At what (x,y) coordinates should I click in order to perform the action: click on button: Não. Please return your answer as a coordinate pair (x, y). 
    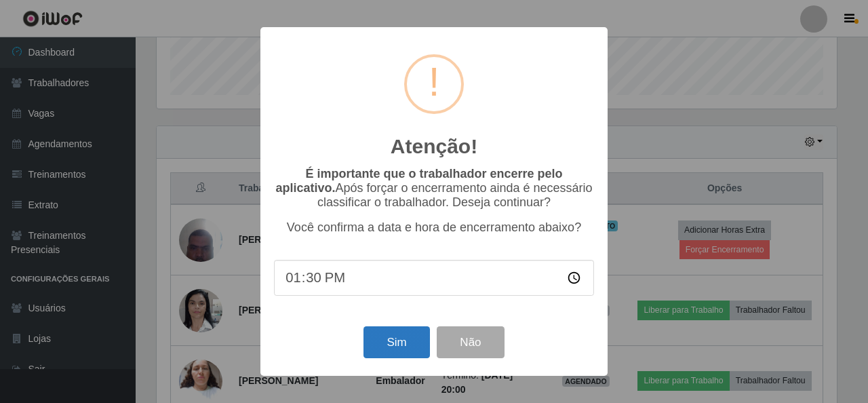
    Looking at the image, I should click on (470, 342).